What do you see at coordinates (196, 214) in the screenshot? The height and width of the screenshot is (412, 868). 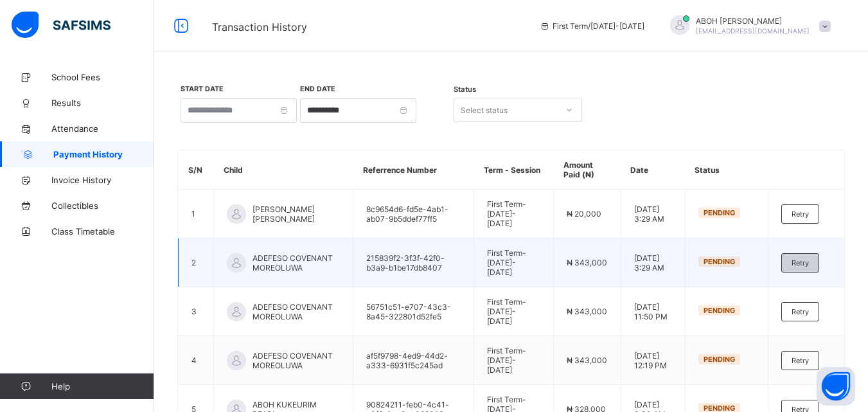 I see `td: 1` at bounding box center [196, 214].